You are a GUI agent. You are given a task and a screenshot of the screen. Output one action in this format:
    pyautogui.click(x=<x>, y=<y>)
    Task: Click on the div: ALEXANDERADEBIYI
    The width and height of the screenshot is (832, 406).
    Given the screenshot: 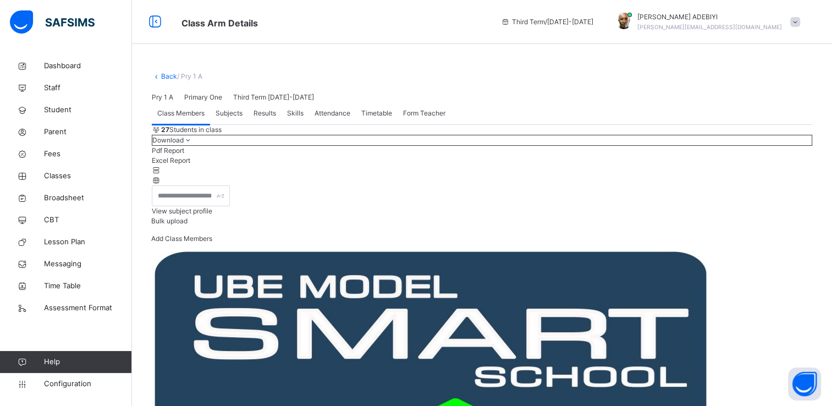 What is the action you would take?
    pyautogui.click(x=705, y=22)
    